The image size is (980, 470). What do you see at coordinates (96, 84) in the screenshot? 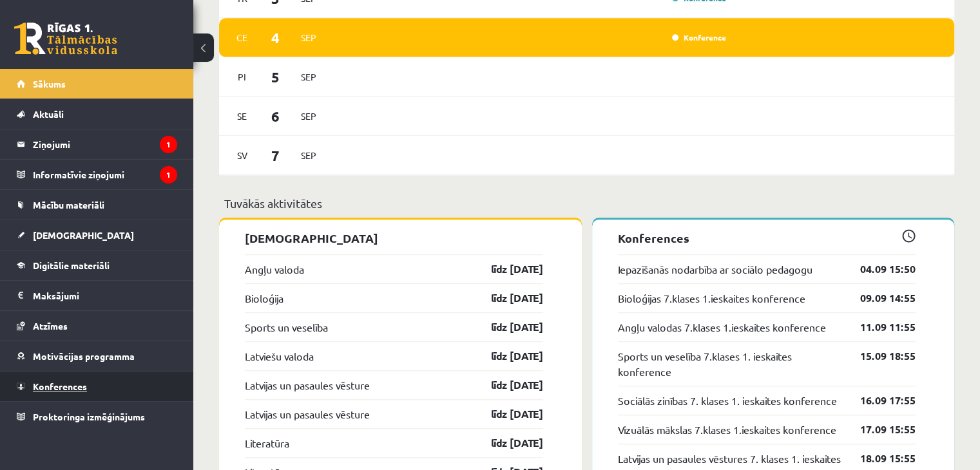
I see `a: Sākums` at bounding box center [96, 84].